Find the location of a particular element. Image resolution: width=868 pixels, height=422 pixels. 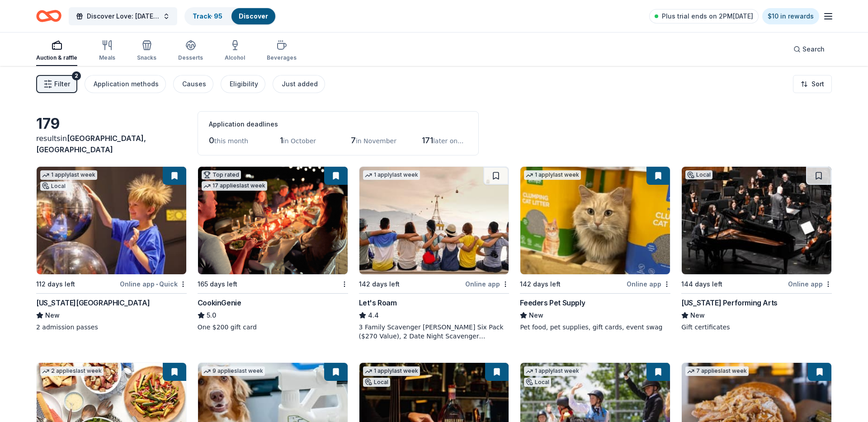

span: 5.0 is located at coordinates (211, 315).